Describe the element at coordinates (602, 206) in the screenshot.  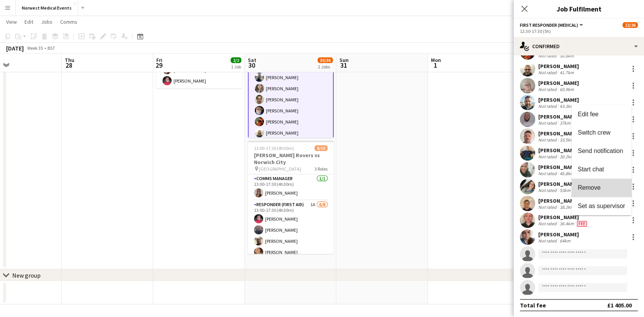
I see `button: Set as supervisor` at that location.